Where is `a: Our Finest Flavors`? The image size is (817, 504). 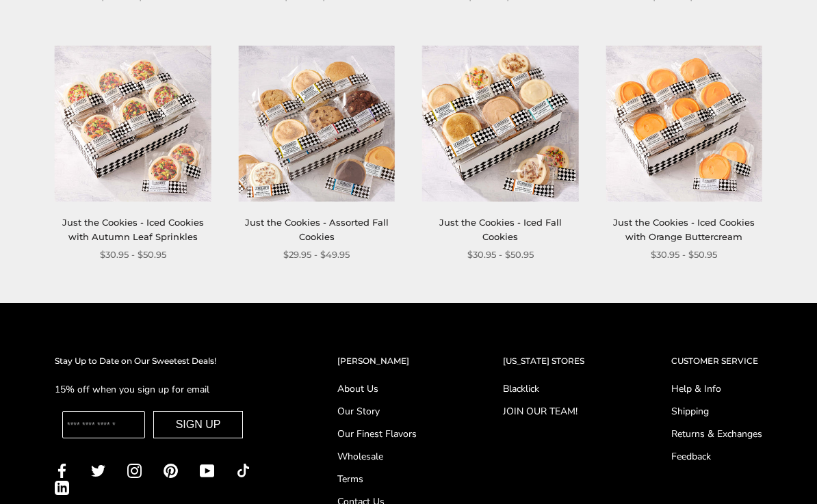 a: Our Finest Flavors is located at coordinates (377, 434).